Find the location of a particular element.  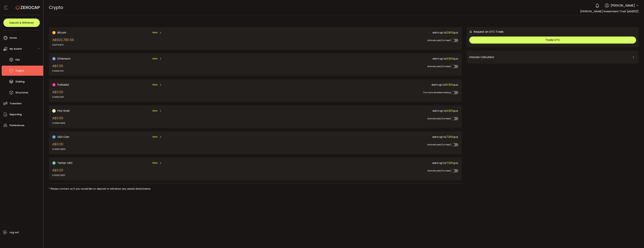

span: Preferences is located at coordinates (17, 125).